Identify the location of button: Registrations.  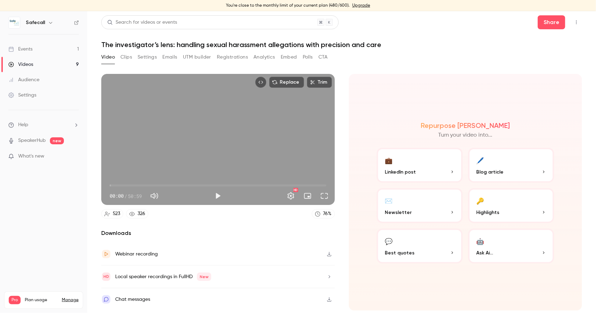
(232, 57).